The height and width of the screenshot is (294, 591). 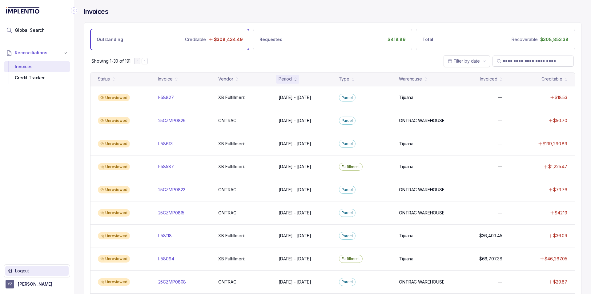 What do you see at coordinates (172, 189) in the screenshot?
I see `p: 25CZMP0822` at bounding box center [172, 189].